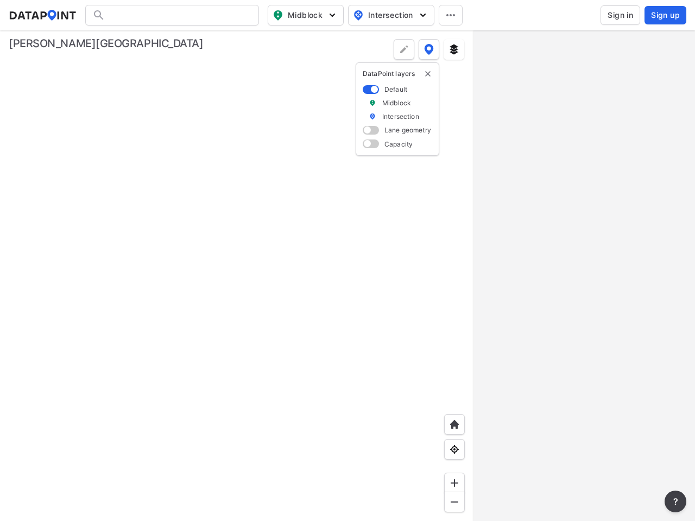 This screenshot has height=521, width=695. Describe the element at coordinates (428, 74) in the screenshot. I see `img: close-external-leyer.3061a1c7.svg` at that location.